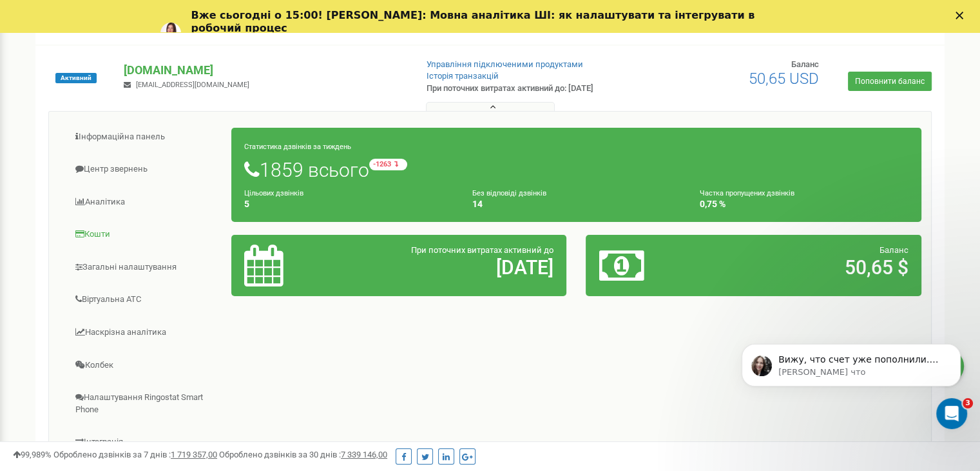  What do you see at coordinates (139, 55) in the screenshot?
I see `p: Message from Yuliia, sent Только что` at bounding box center [139, 55].